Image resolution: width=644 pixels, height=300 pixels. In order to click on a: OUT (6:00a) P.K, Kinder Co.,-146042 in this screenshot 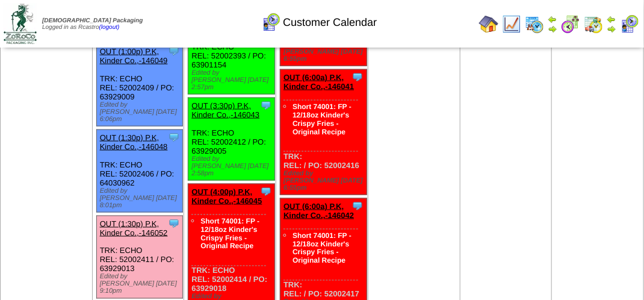, I will do `click(318, 211)`.